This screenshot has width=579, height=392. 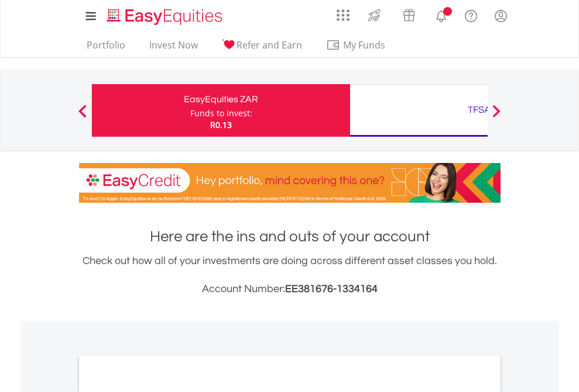 What do you see at coordinates (174, 48) in the screenshot?
I see `a: Invest Now` at bounding box center [174, 48].